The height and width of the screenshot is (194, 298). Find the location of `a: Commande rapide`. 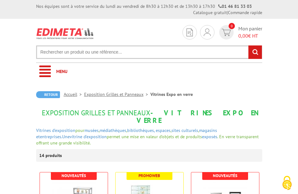

a: Commande rapide is located at coordinates (245, 13).